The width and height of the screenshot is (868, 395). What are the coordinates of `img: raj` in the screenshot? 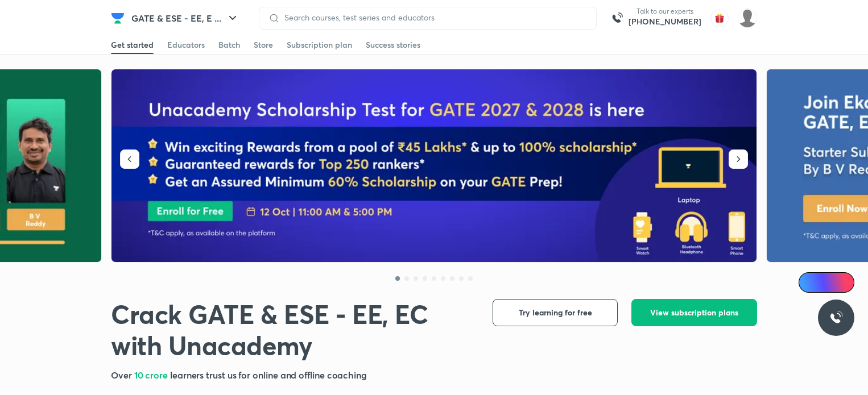 It's located at (747, 18).